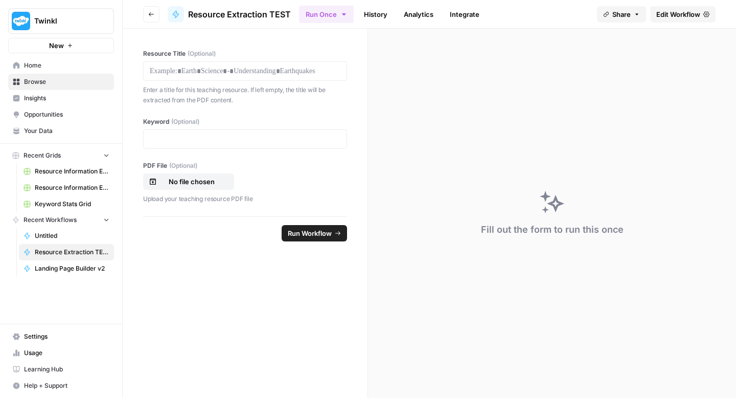  I want to click on a: History, so click(376, 14).